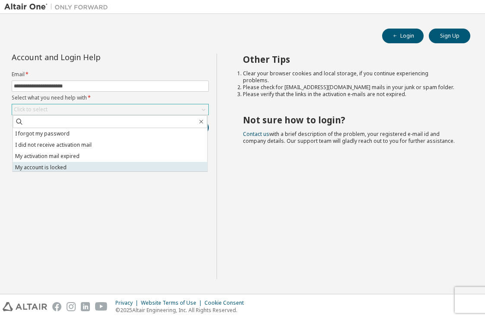 The height and width of the screenshot is (319, 485). What do you see at coordinates (403, 36) in the screenshot?
I see `button: Login` at bounding box center [403, 36].